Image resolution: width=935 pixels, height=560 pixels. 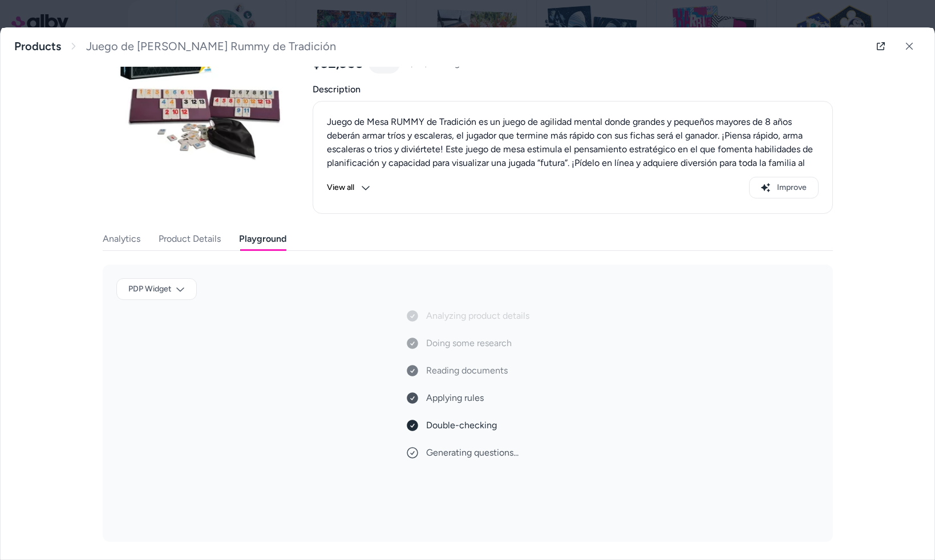 What do you see at coordinates (472, 453) in the screenshot?
I see `span: Generating questions...` at bounding box center [472, 453].